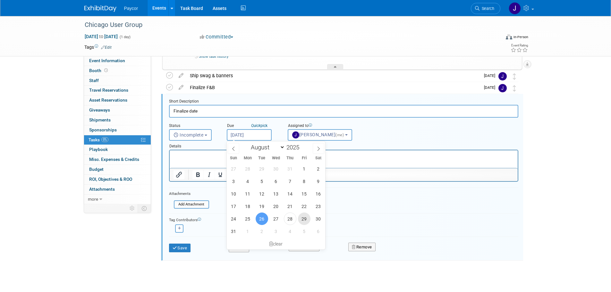  I want to click on a: Edit, so click(106, 47).